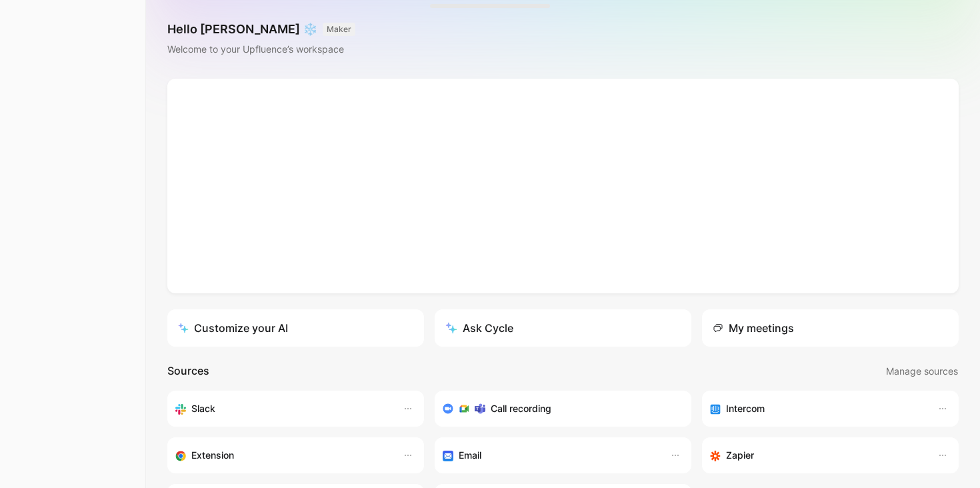 This screenshot has width=980, height=488. I want to click on div: Capture feedback from thousands of sources with Zapier (survey results, recordings, sheets, etc)., so click(816, 455).